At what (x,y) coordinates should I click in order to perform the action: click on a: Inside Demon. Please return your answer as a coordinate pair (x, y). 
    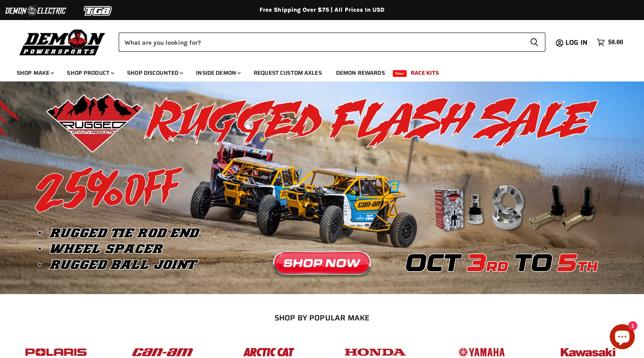
    Looking at the image, I should click on (218, 73).